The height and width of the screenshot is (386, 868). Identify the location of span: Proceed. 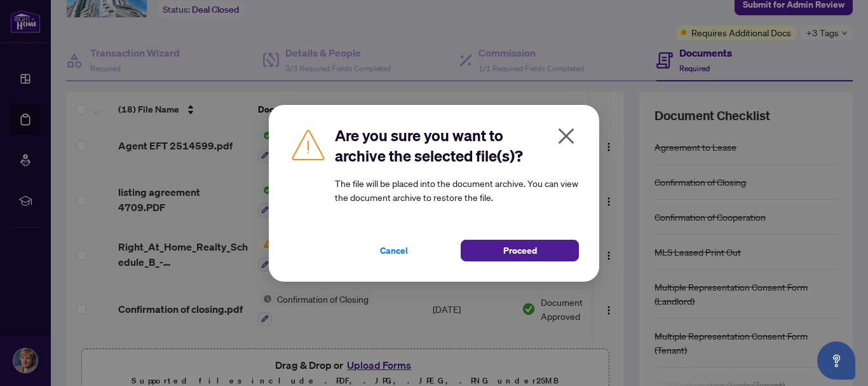
(520, 251).